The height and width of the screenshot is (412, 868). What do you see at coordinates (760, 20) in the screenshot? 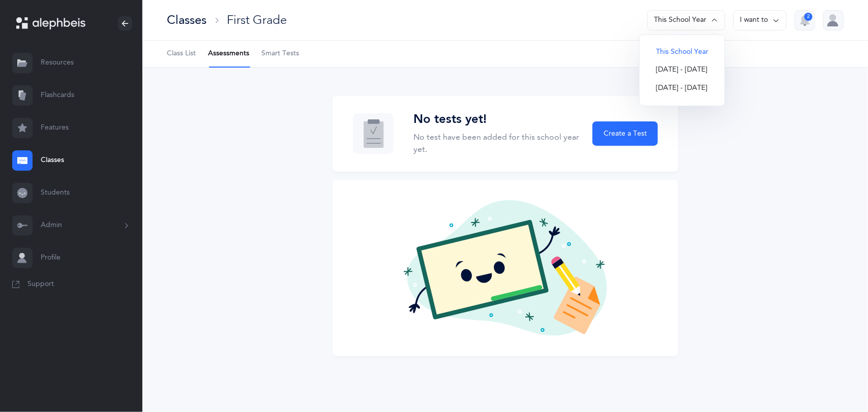
I see `button: I want to` at bounding box center [760, 20].